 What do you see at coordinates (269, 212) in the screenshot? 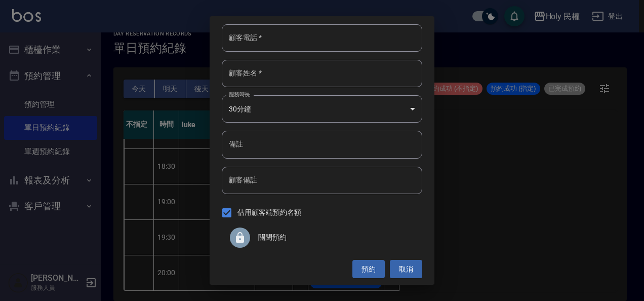
I see `span: 佔用顧客端預約名額` at bounding box center [269, 212].